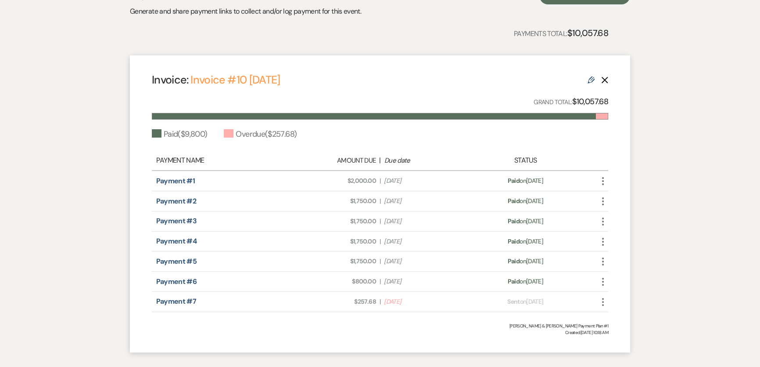  Describe the element at coordinates (561, 33) in the screenshot. I see `p: Payments Total:` at that location.